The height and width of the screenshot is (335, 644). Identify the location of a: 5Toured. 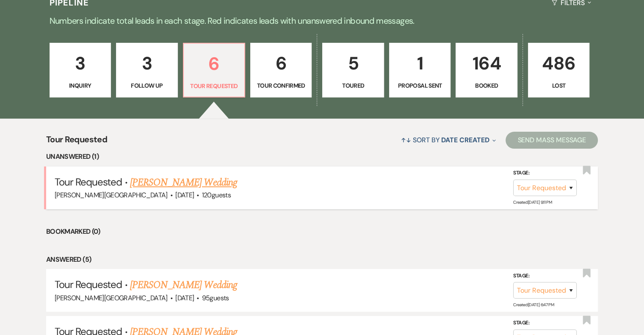
(353, 70).